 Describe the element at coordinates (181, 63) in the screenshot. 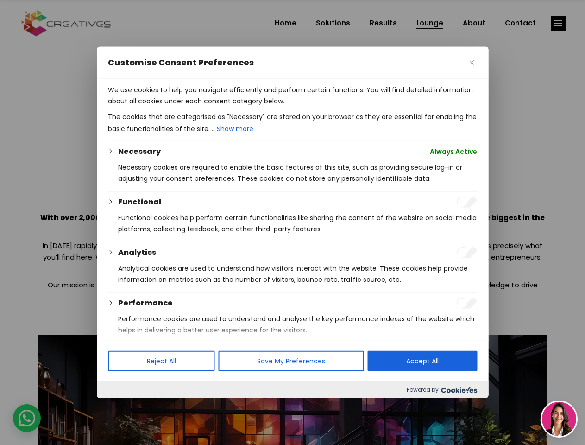

I see `span: Customise Consent Preferences` at that location.